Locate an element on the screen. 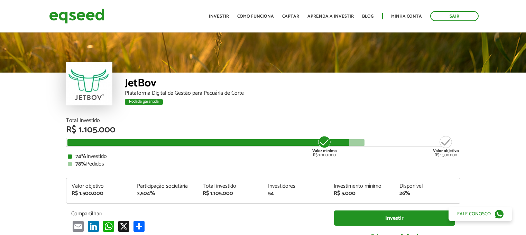 The width and height of the screenshot is (526, 235). div: R$ 1.000.000 is located at coordinates (324, 146).